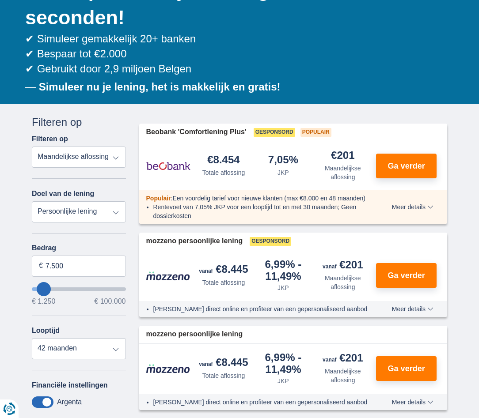 The image size is (479, 418). What do you see at coordinates (153, 87) in the screenshot?
I see `b: — Simuleer nu je lening, het is makkelijk en gratis!` at bounding box center [153, 87].